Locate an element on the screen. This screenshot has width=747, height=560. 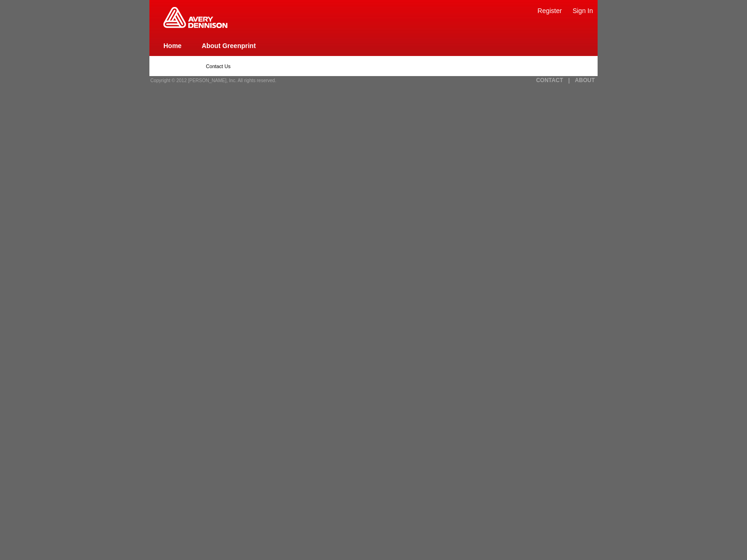
a: ABOUT is located at coordinates (585, 80).